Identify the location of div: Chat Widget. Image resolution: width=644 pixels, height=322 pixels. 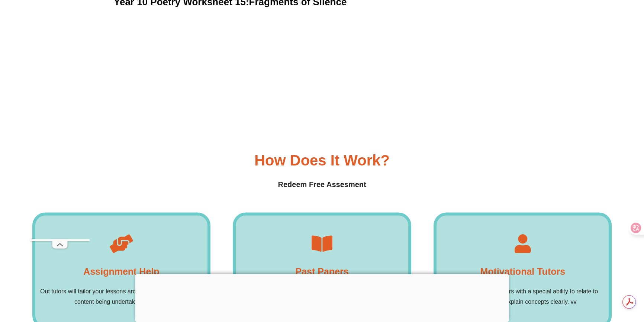
(582, 280).